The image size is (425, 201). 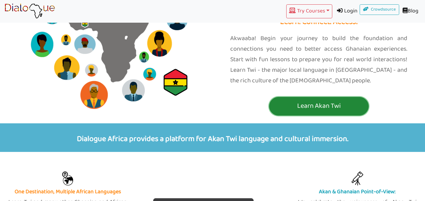 I want to click on button: Try Courses, so click(x=309, y=11).